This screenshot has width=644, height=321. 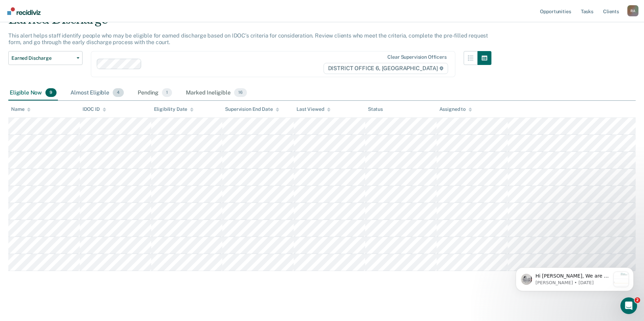 I want to click on button: Earned Discharge, so click(x=46, y=58).